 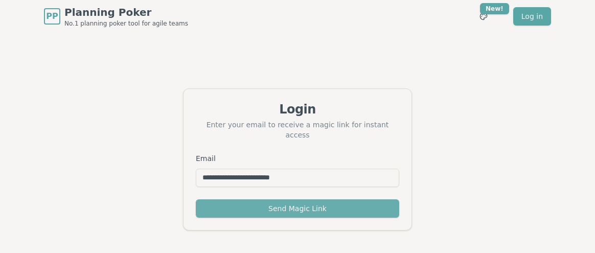 What do you see at coordinates (116, 16) in the screenshot?
I see `a: PPPlanning PokerNo.1 planning poker tool for agile teams` at bounding box center [116, 16].